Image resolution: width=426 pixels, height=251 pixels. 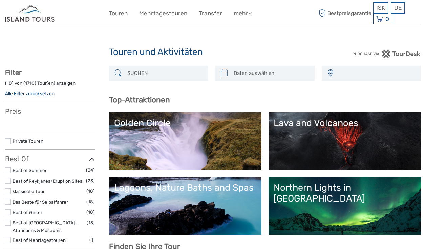 I want to click on span: (15), so click(x=91, y=223).